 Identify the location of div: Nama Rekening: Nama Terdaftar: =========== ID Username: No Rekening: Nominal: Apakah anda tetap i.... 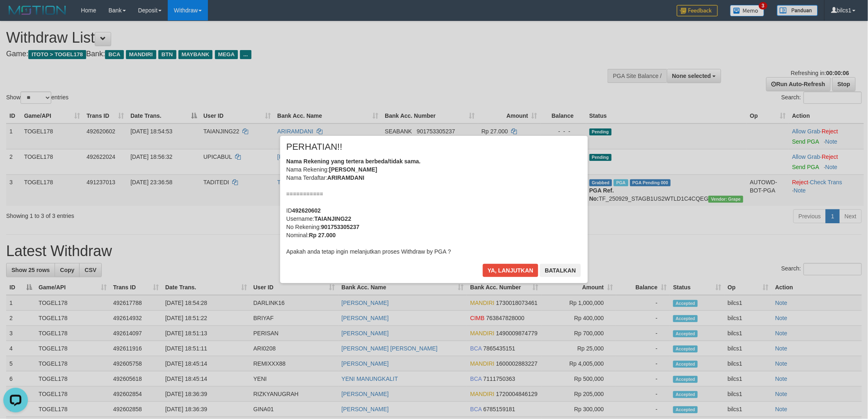
(434, 206).